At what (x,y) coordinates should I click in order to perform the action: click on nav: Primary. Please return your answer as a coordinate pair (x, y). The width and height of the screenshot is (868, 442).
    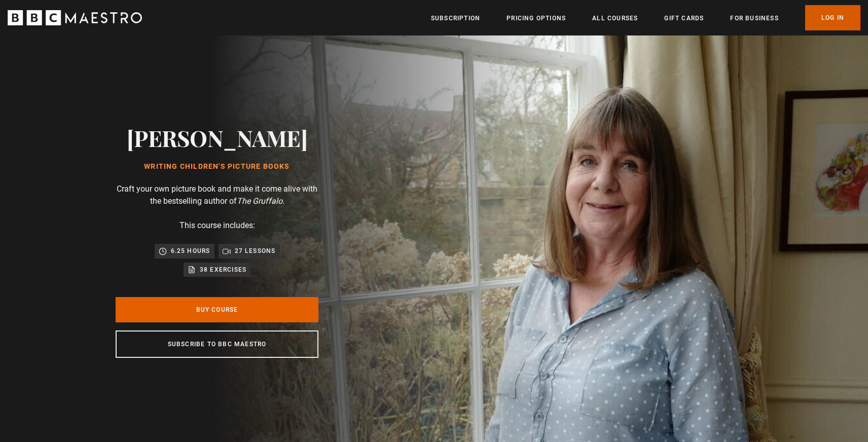
    Looking at the image, I should click on (645, 18).